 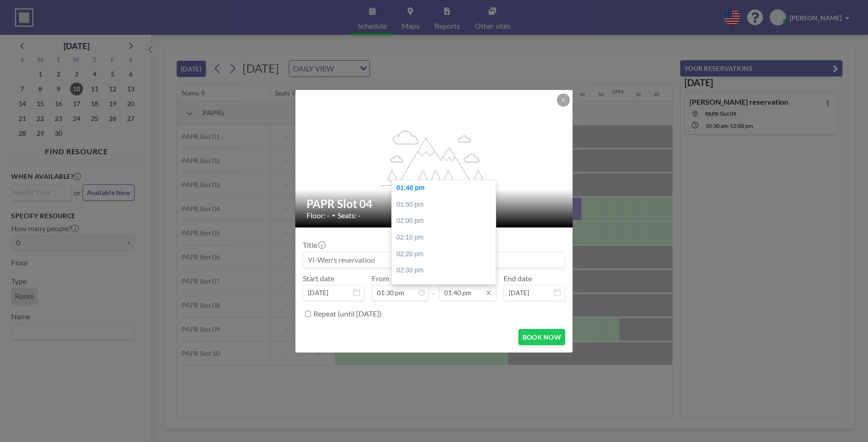 What do you see at coordinates (434, 260) in the screenshot?
I see `input: Yi-Wen's reservation` at bounding box center [434, 260].